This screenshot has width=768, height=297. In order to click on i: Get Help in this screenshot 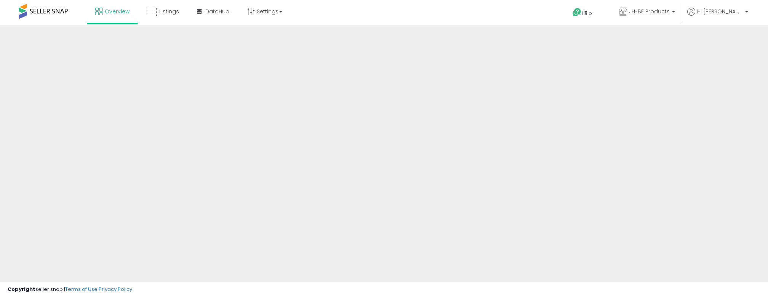, I will do `click(576, 12)`.